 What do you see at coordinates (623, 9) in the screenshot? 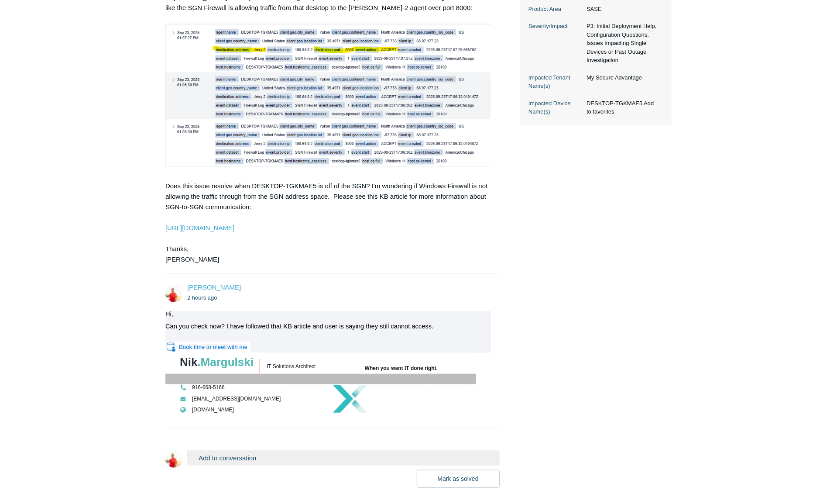
I see `dd: SASE` at bounding box center [623, 9].